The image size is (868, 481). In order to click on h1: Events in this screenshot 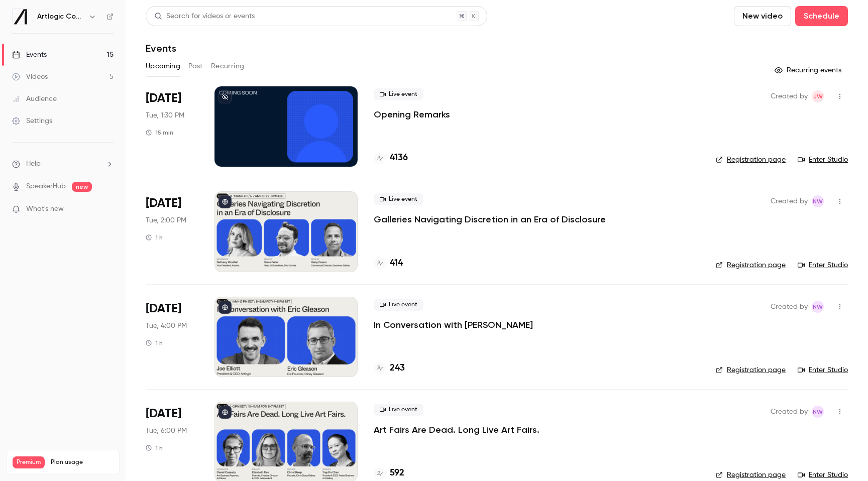, I will do `click(161, 48)`.